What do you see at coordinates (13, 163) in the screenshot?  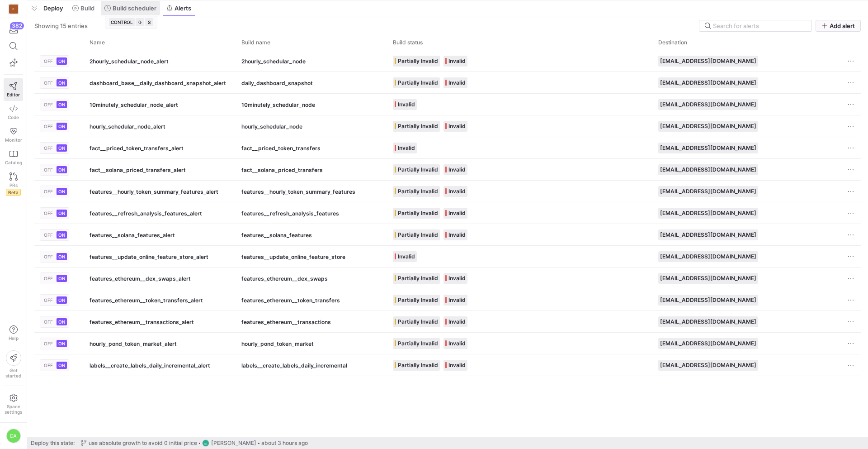 I see `span: Catalog` at bounding box center [13, 163].